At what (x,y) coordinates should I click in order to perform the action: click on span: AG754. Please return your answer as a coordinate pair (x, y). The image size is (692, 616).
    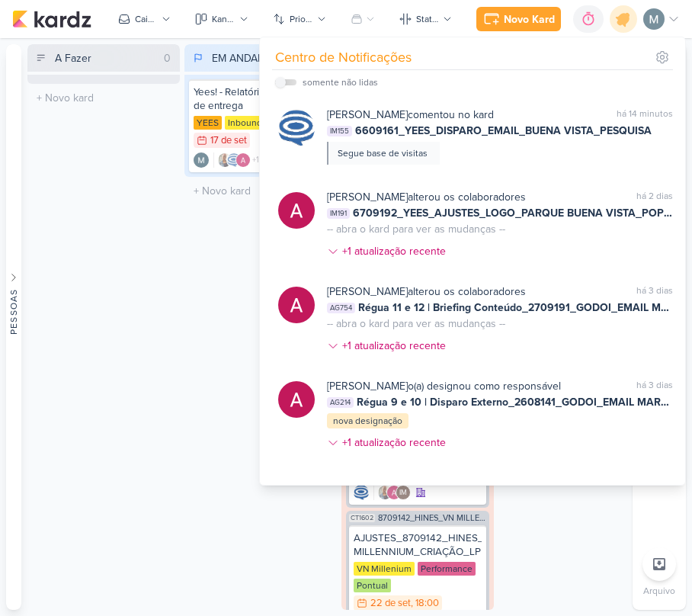
    Looking at the image, I should click on (341, 308).